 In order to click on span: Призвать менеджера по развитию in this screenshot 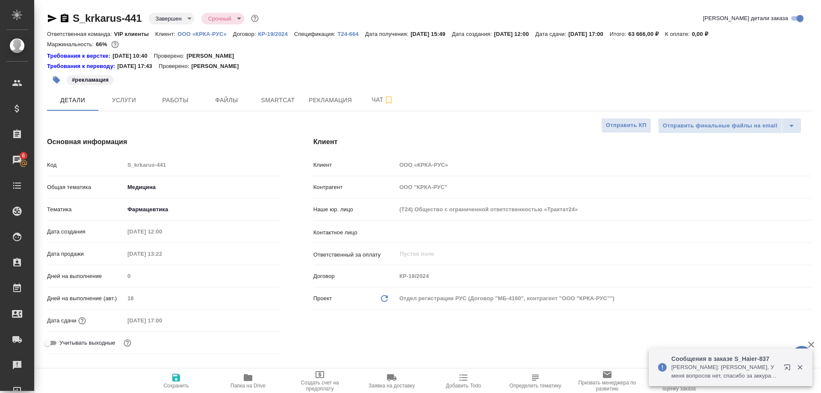, I will do `click(607, 386)`.